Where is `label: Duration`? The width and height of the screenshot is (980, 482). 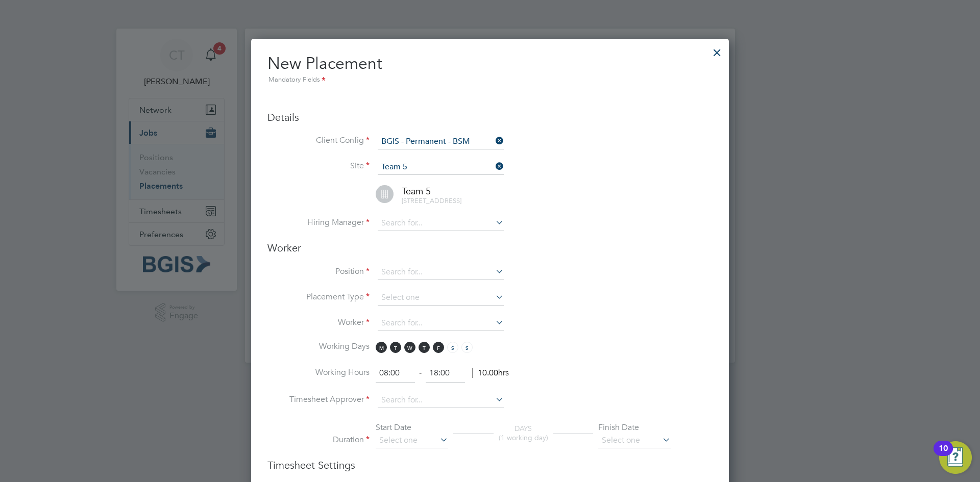
label: Duration is located at coordinates (318, 440).